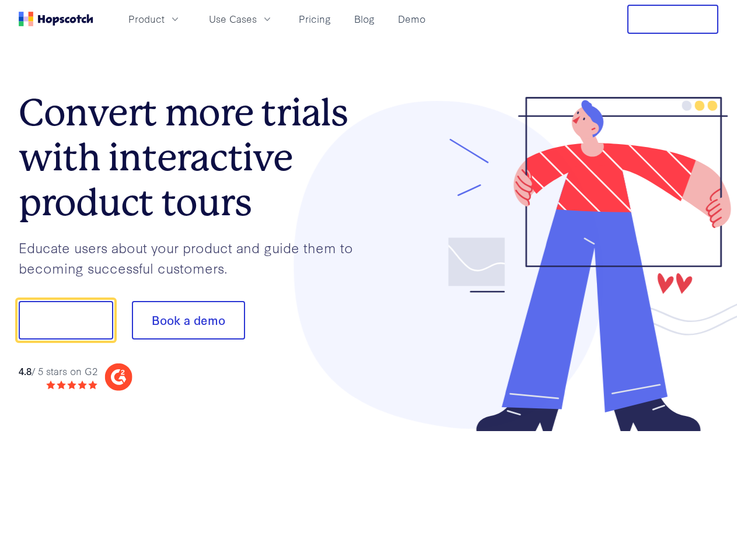 The height and width of the screenshot is (560, 737). What do you see at coordinates (146, 18) in the screenshot?
I see `span: Product` at bounding box center [146, 18].